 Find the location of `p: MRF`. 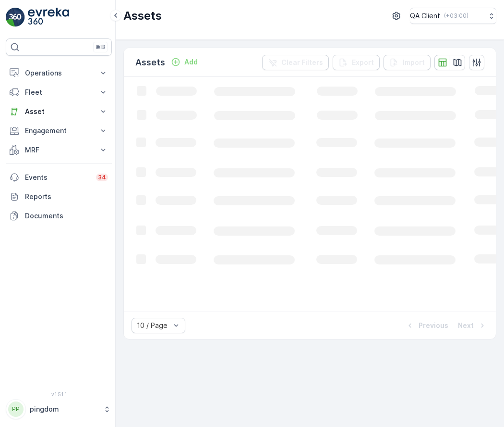

p: MRF is located at coordinates (58, 150).